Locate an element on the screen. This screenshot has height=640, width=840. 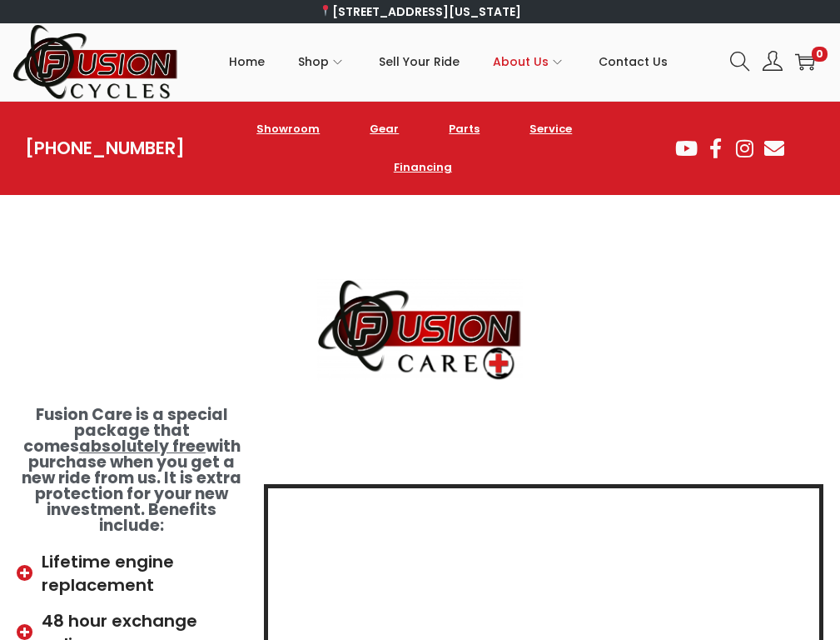
a: About Us is located at coordinates (529, 62).